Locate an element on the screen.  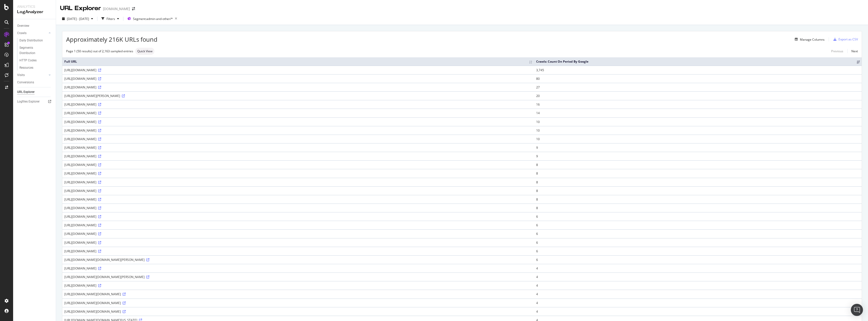
a: Resources is located at coordinates (36, 68).